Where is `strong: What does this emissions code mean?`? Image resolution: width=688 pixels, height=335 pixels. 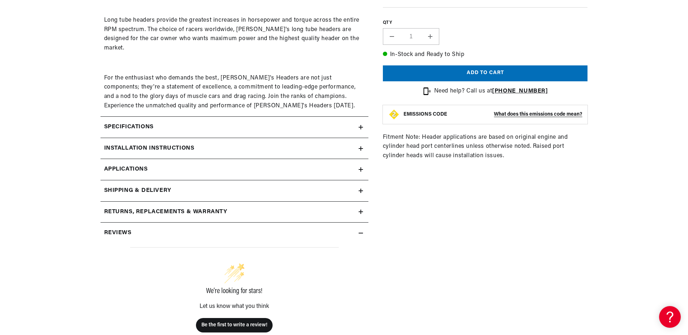 strong: What does this emissions code mean? is located at coordinates (538, 114).